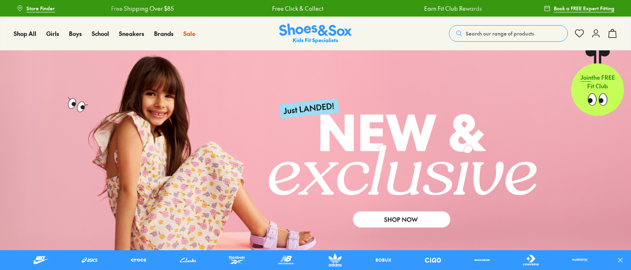 This screenshot has height=270, width=631. Describe the element at coordinates (297, 8) in the screenshot. I see `a: Free Click & Collect` at that location.